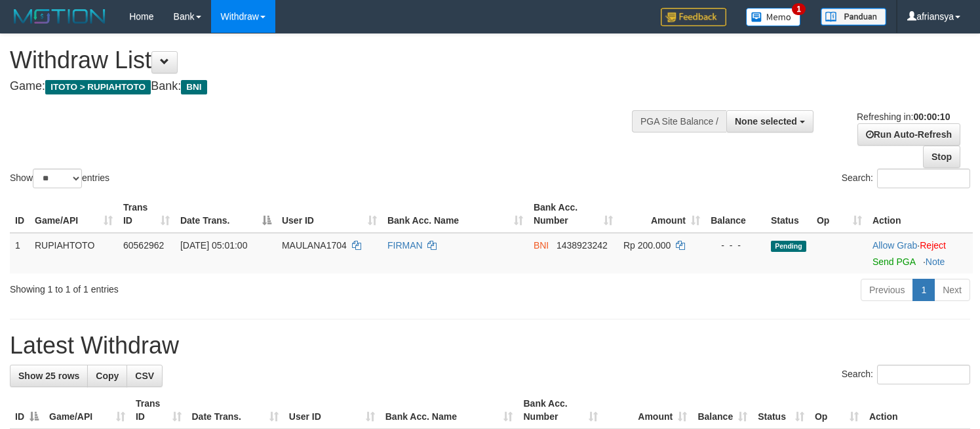 This screenshot has height=429, width=980. What do you see at coordinates (235, 410) in the screenshot?
I see `th: Date Trans.: activate to sort column ascending` at bounding box center [235, 410].